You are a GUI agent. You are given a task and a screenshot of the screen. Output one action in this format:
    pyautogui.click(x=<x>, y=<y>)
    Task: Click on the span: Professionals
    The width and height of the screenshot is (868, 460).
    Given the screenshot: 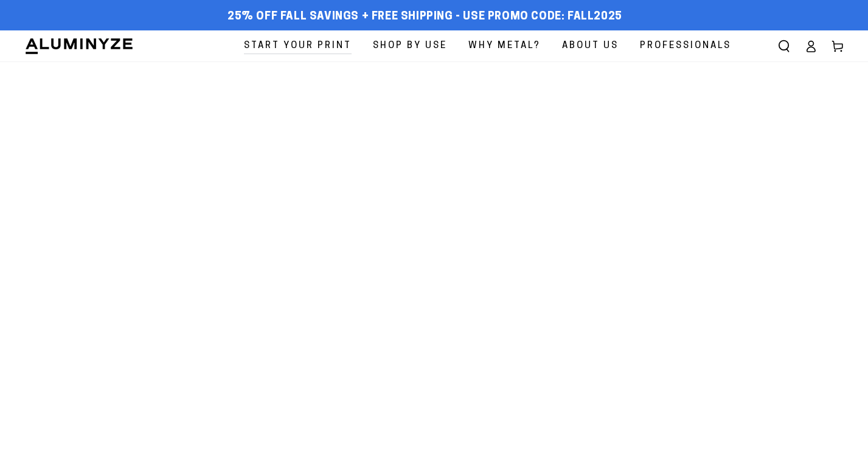 What is the action you would take?
    pyautogui.click(x=685, y=46)
    